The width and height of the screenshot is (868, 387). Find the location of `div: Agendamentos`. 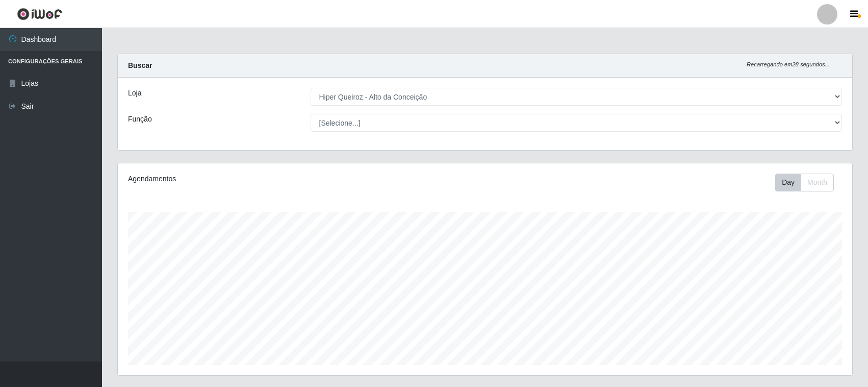

div: Agendamentos is located at coordinates (273, 178).